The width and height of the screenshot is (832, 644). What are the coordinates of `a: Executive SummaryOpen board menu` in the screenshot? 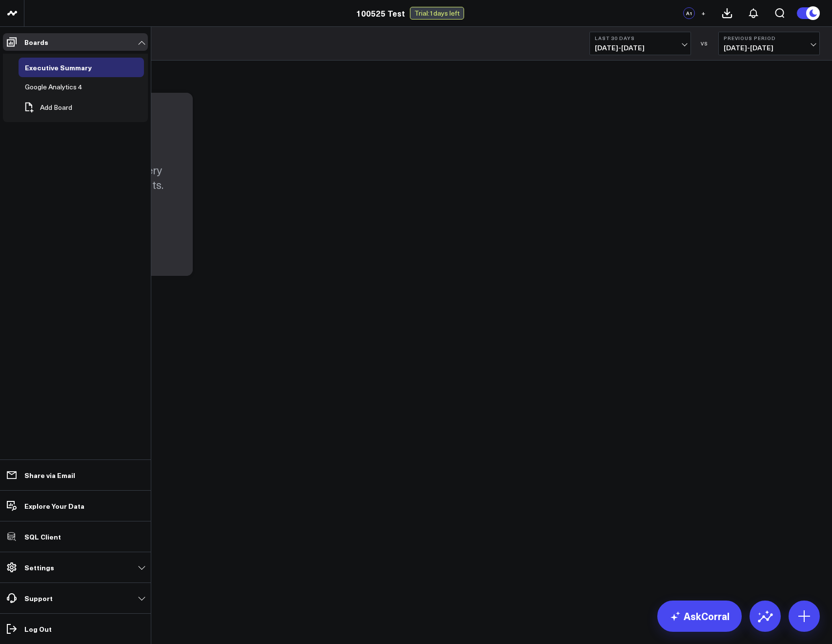 It's located at (66, 67).